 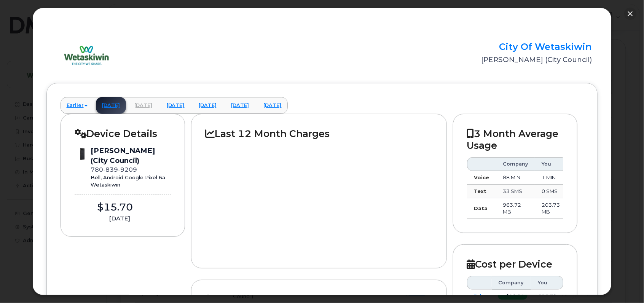 What do you see at coordinates (481, 208) in the screenshot?
I see `strong: Data` at bounding box center [481, 208].